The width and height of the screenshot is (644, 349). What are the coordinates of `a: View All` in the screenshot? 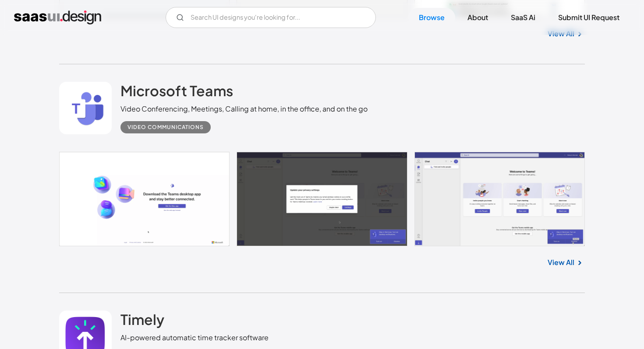 It's located at (561, 263).